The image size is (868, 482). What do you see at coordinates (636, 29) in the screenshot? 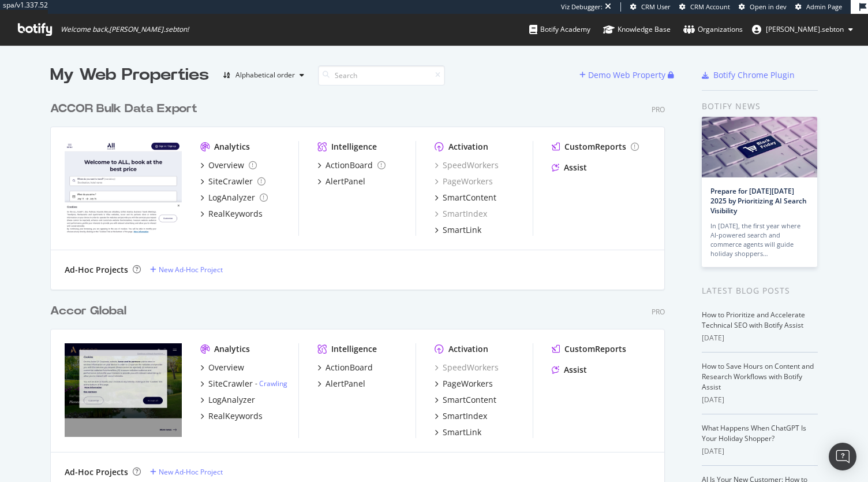
I see `a: Knowledge Base` at bounding box center [636, 29].